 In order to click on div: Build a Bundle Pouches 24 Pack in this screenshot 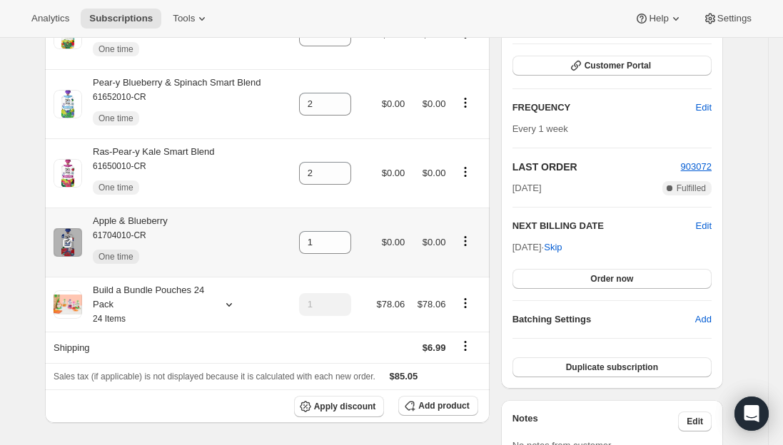, I will do `click(146, 305)`.